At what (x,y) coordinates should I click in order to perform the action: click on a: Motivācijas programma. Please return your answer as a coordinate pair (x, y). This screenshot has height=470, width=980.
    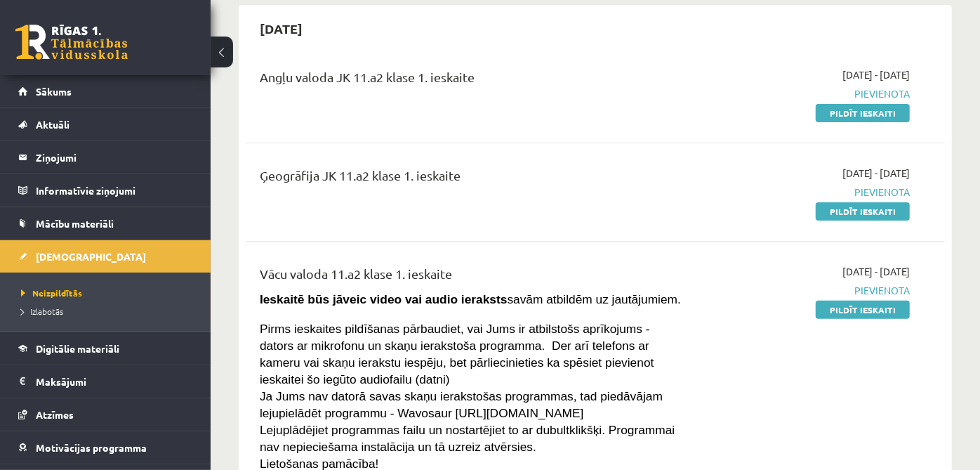
    Looking at the image, I should click on (105, 447).